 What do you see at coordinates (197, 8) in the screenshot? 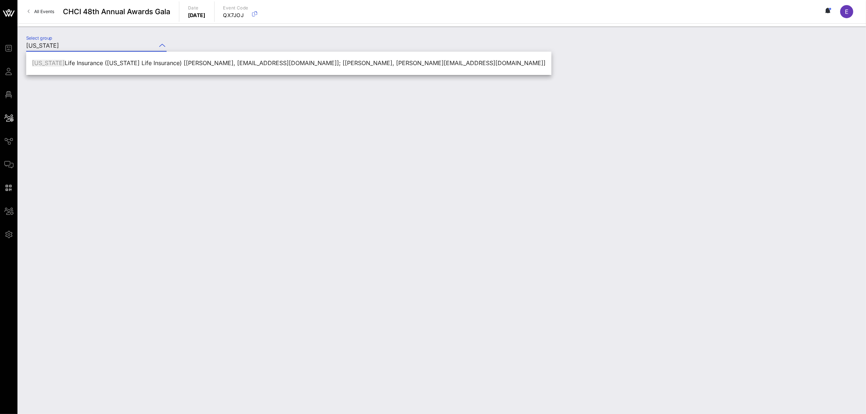
I see `p: Date` at bounding box center [197, 8].